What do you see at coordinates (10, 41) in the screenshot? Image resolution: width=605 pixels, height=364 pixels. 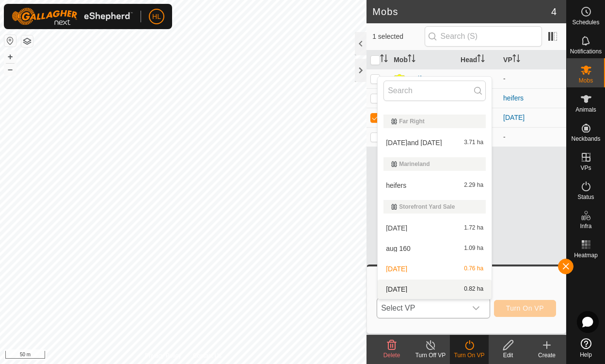 I see `button: Reset Map` at bounding box center [10, 41].